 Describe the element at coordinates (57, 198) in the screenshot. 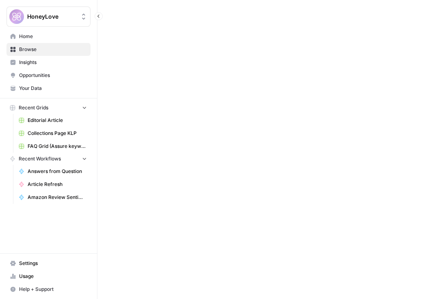

I see `span: Amazon Review Sentiments` at that location.